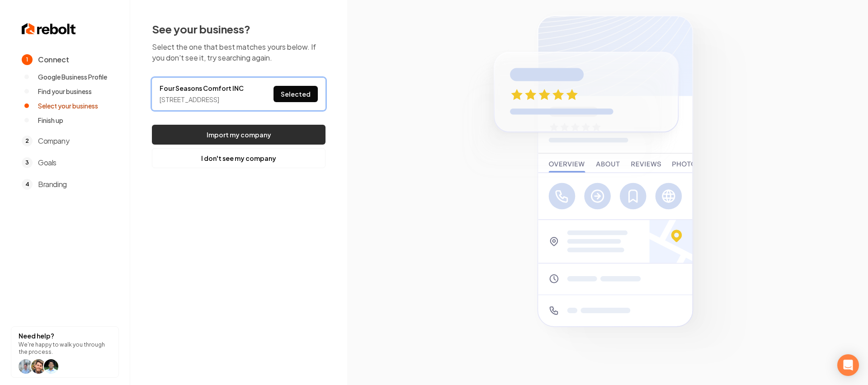 This screenshot has height=385, width=868. I want to click on span: Branding, so click(52, 185).